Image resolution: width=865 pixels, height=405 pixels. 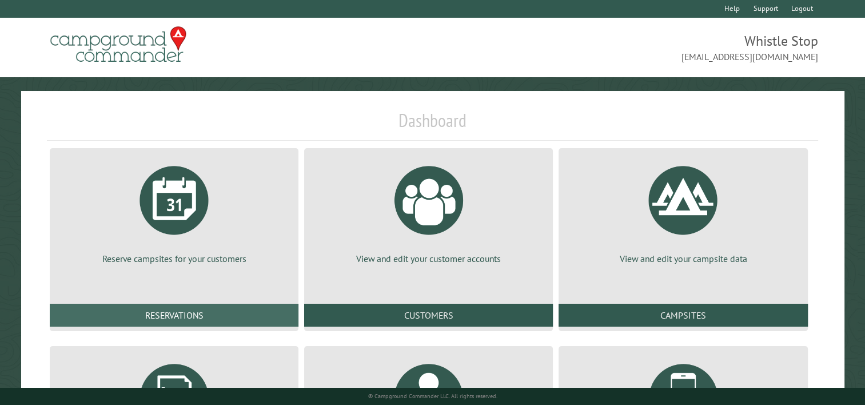 What do you see at coordinates (428, 211) in the screenshot?
I see `a: View and edit your customer accounts` at bounding box center [428, 211].